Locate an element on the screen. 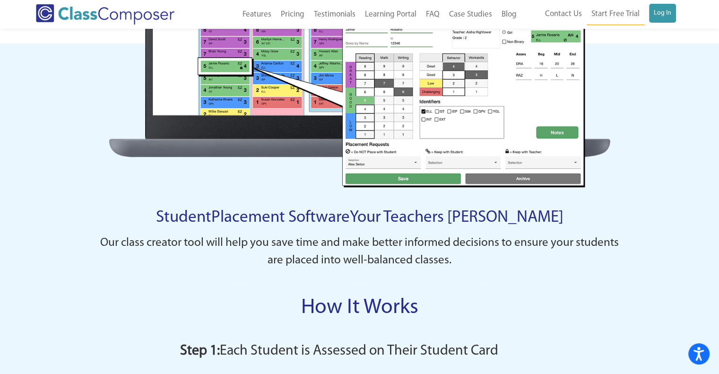 Image resolution: width=719 pixels, height=374 pixels. a: Pricing is located at coordinates (293, 15).